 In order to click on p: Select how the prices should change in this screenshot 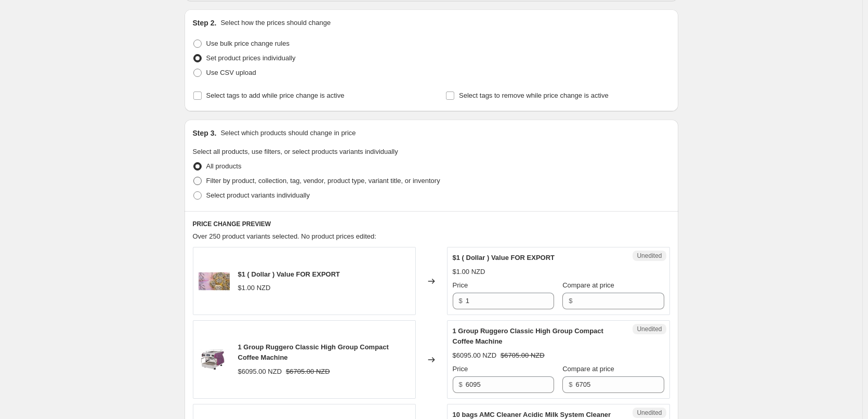, I will do `click(276, 23)`.